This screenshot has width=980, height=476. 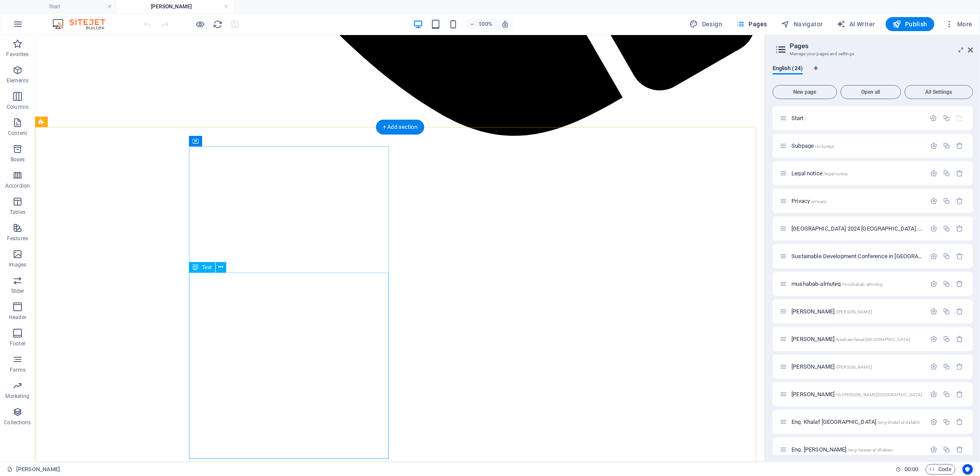 What do you see at coordinates (218, 24) in the screenshot?
I see `i: Reload page` at bounding box center [218, 24].